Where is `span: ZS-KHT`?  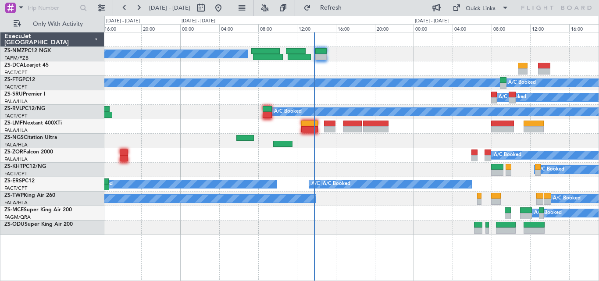 span: ZS-KHT is located at coordinates (14, 167).